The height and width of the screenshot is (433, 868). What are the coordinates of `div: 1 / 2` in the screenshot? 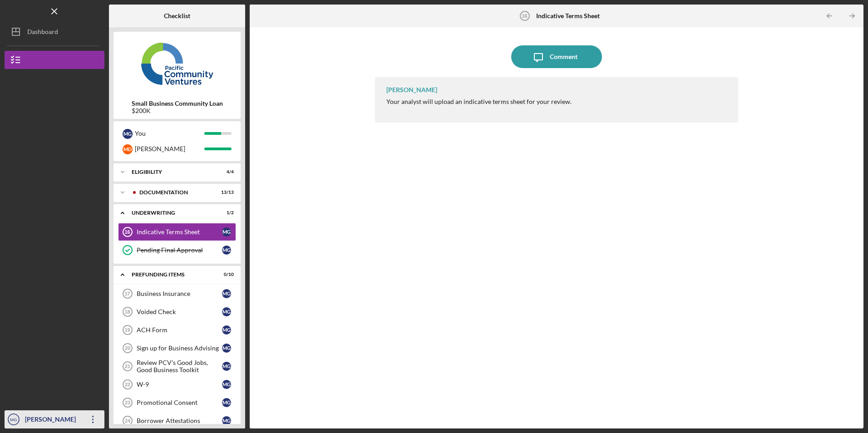 It's located at (225, 213).